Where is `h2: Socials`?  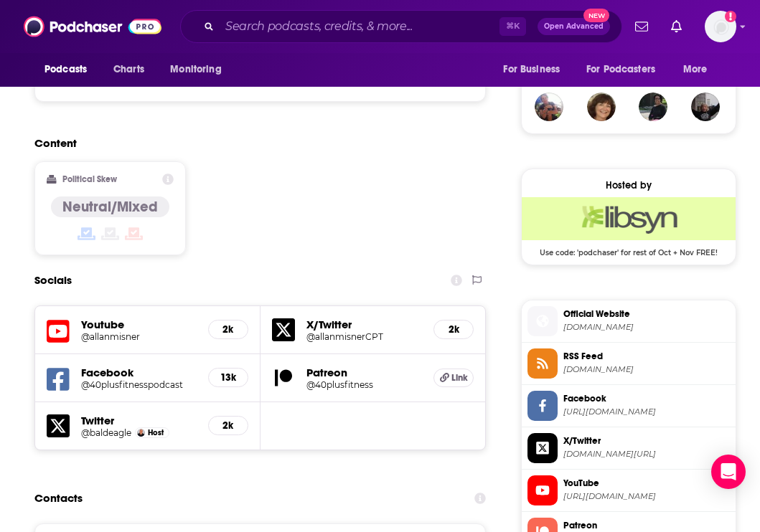
h2: Socials is located at coordinates (53, 281).